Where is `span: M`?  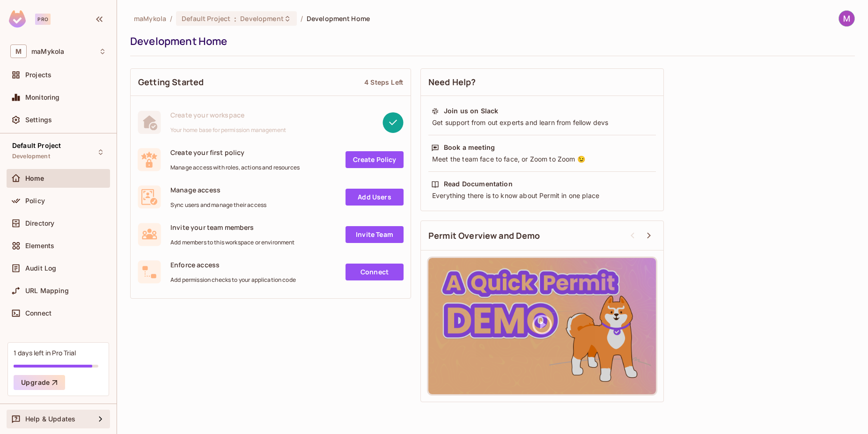 span: M is located at coordinates (19, 51).